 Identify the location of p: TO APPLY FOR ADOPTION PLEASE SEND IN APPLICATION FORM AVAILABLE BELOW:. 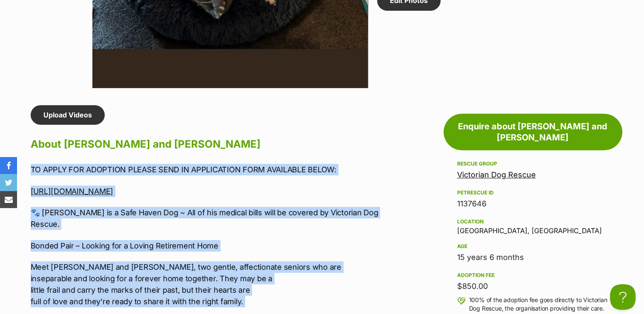
(206, 169).